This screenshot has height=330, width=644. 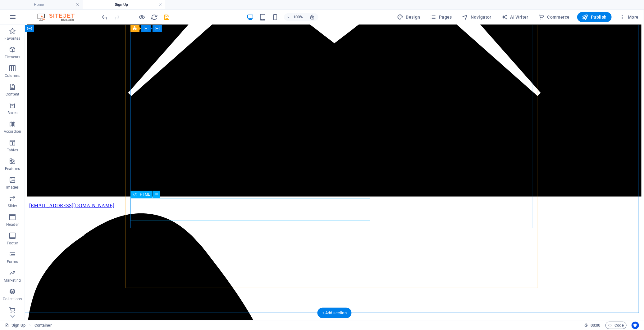 I want to click on nav: breadcrumb, so click(x=43, y=325).